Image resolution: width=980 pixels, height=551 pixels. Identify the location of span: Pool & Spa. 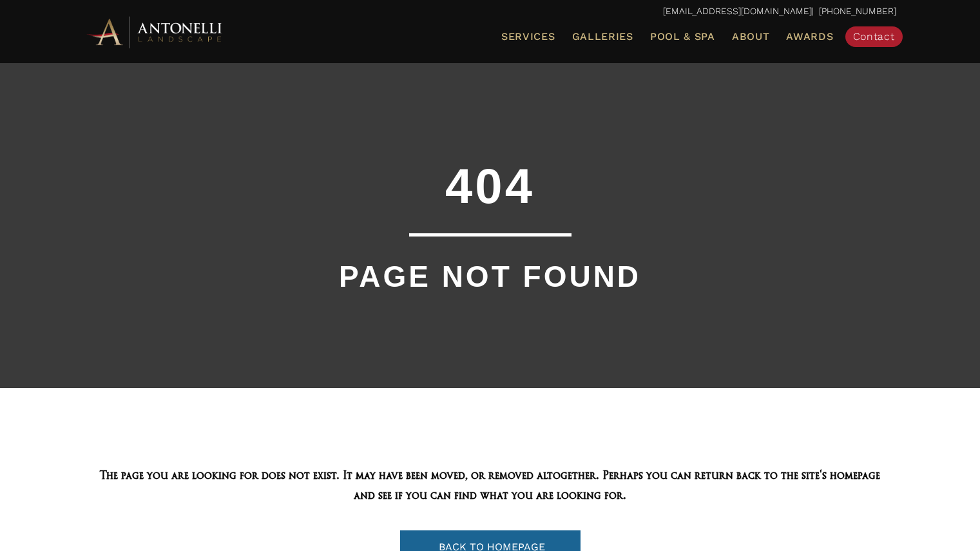
(682, 36).